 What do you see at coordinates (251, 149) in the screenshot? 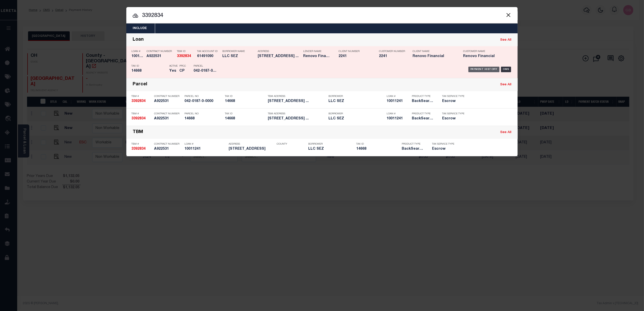
I see `h5: 101 -103 YORK ST` at bounding box center [251, 149].